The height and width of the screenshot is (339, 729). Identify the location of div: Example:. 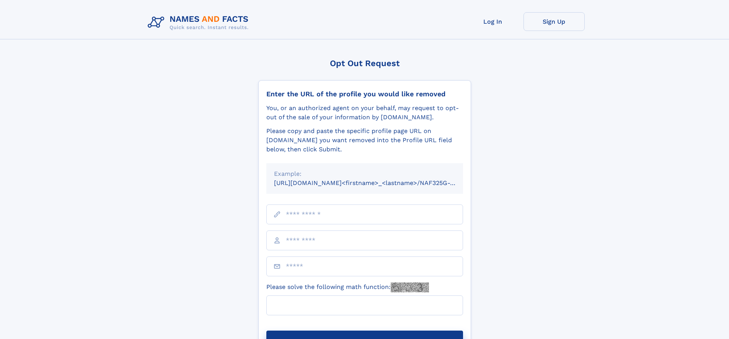
(365, 174).